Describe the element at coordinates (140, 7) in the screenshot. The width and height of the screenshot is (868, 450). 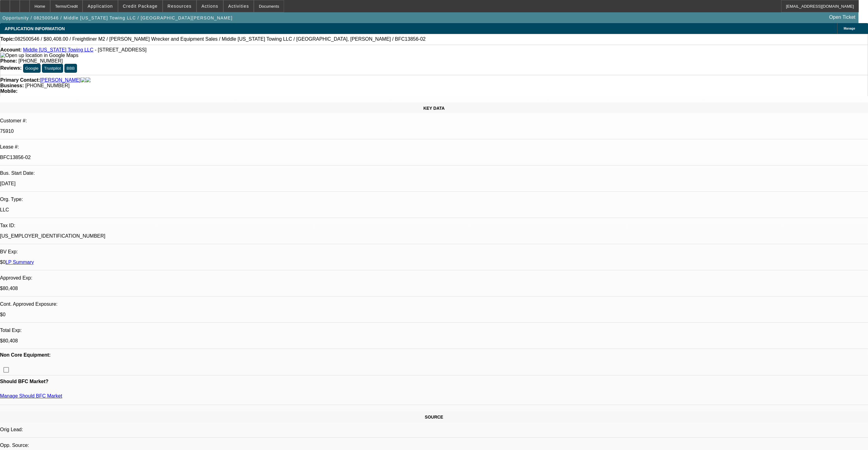
I see `button: Credit Package` at that location.